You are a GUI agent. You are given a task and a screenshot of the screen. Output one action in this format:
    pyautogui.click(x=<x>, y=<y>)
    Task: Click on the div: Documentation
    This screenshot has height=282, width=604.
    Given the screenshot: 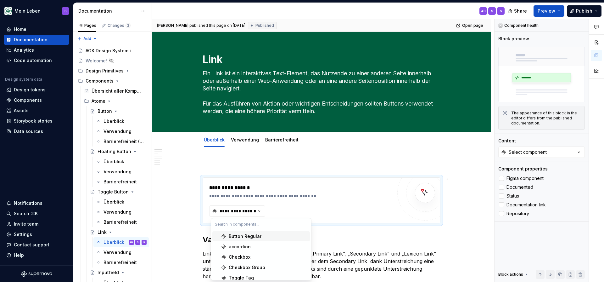 What is the action you would take?
    pyautogui.click(x=108, y=11)
    